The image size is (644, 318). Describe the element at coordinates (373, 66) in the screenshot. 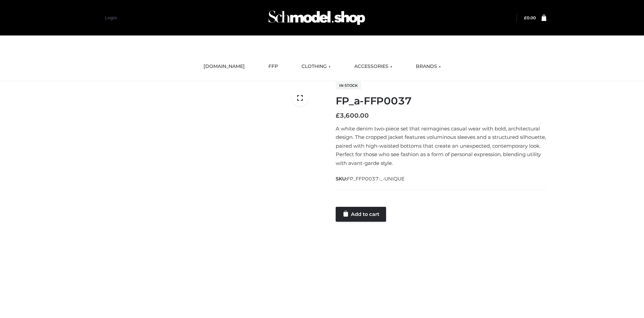

I see `a: ACCESSORIES` at that location.